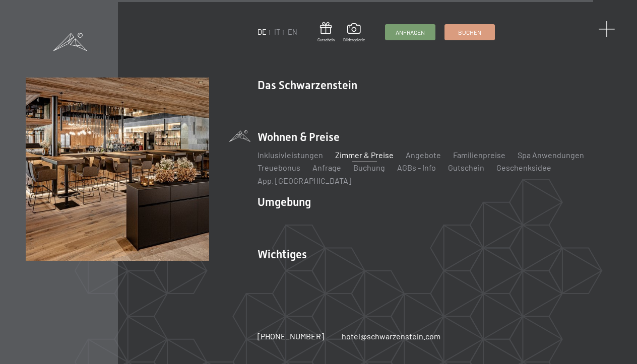  What do you see at coordinates (326, 40) in the screenshot?
I see `span: Gutschein` at bounding box center [326, 40].